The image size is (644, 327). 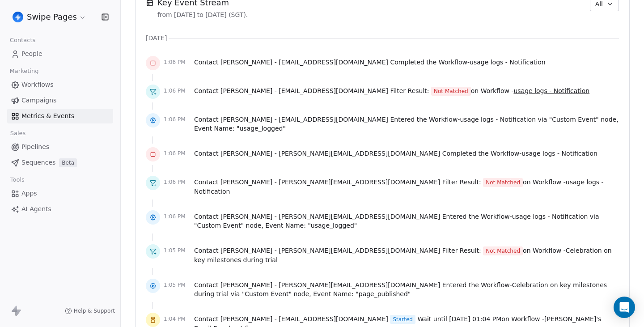 I want to click on span: " page_published ", so click(x=383, y=294).